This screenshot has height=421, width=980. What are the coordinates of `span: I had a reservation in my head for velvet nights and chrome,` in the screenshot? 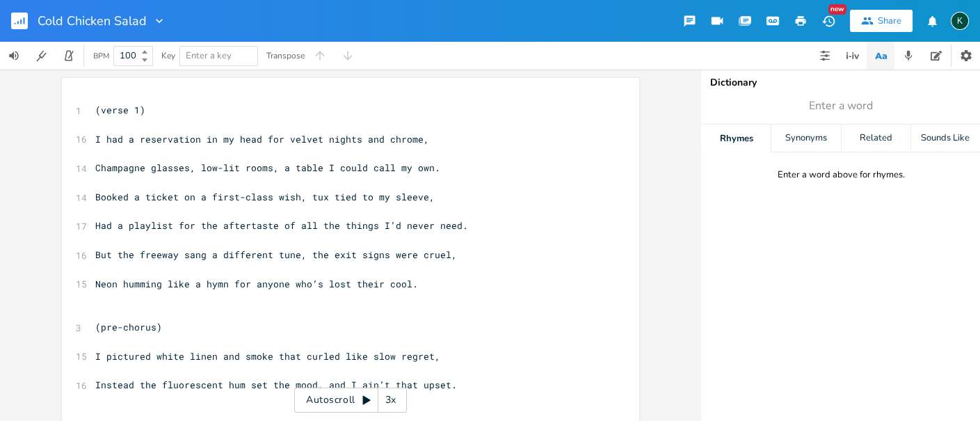 It's located at (262, 139).